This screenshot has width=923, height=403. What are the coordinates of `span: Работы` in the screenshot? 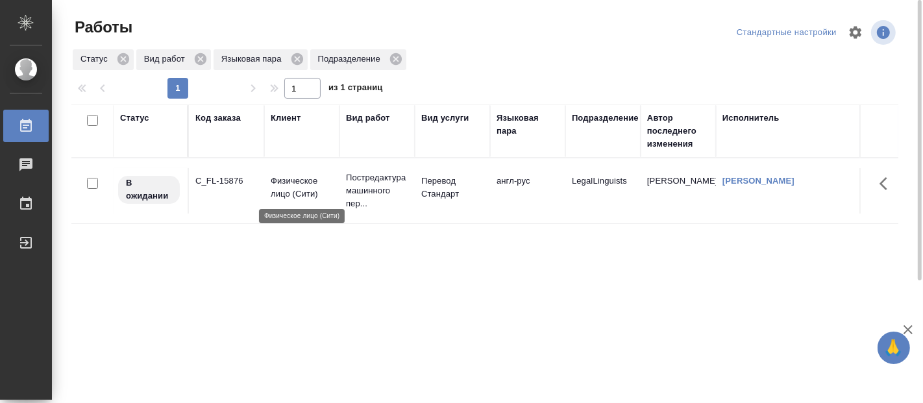 It's located at (102, 27).